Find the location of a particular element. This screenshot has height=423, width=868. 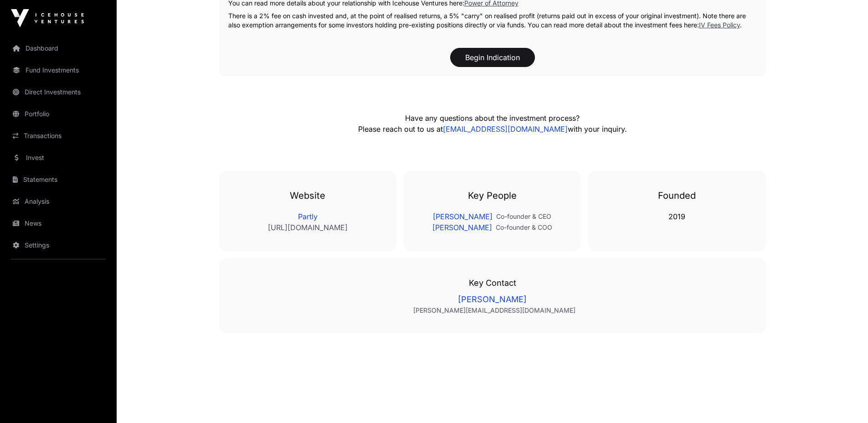

p: 2019 is located at coordinates (677, 217).